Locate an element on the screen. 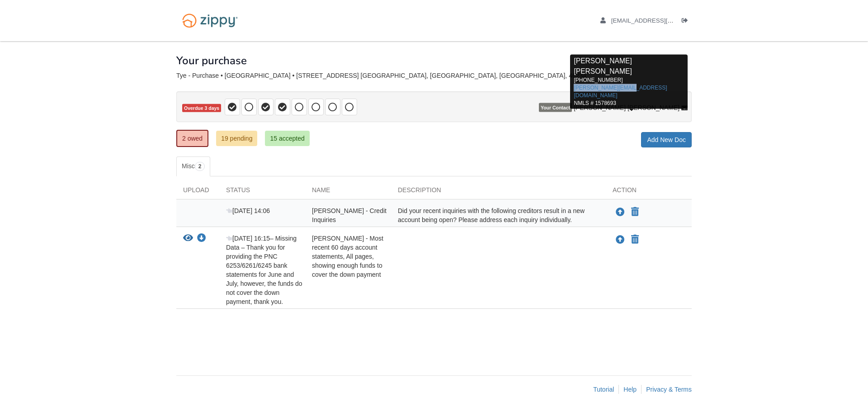 The height and width of the screenshot is (412, 868). div: Action is located at coordinates (649, 192).